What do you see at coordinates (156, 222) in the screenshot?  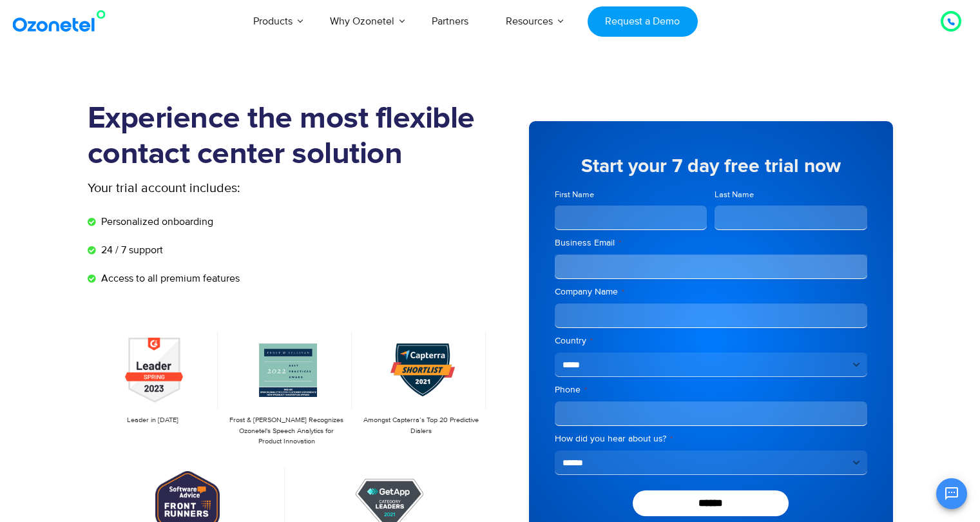 I see `span: Personalized onboarding` at bounding box center [156, 222].